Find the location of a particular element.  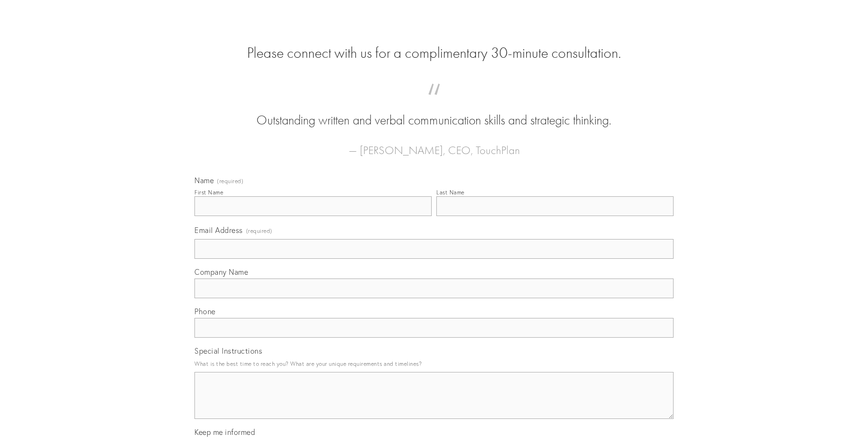

div: First Name is located at coordinates (208, 192).